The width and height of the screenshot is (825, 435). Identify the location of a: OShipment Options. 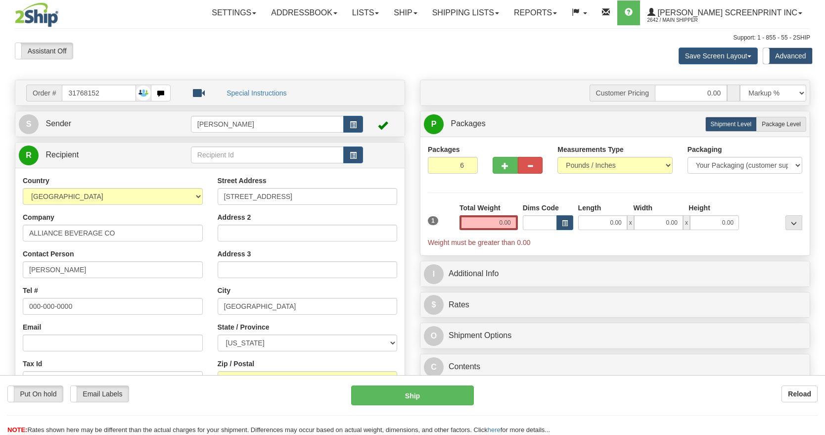
(615, 335).